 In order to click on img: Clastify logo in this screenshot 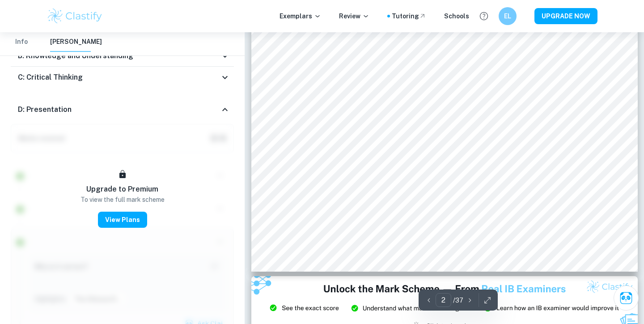, I will do `click(75, 16)`.